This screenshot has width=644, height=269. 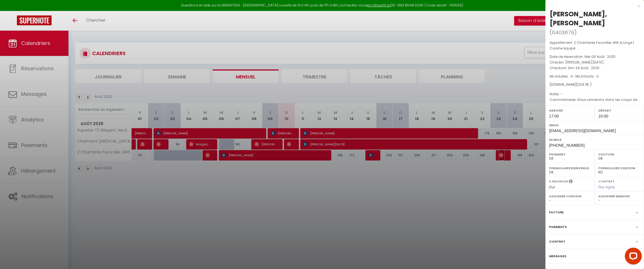 I want to click on span: 2 Chambres Face Mer, Wifi & Linge | Cuisine équipé, so click(x=591, y=45).